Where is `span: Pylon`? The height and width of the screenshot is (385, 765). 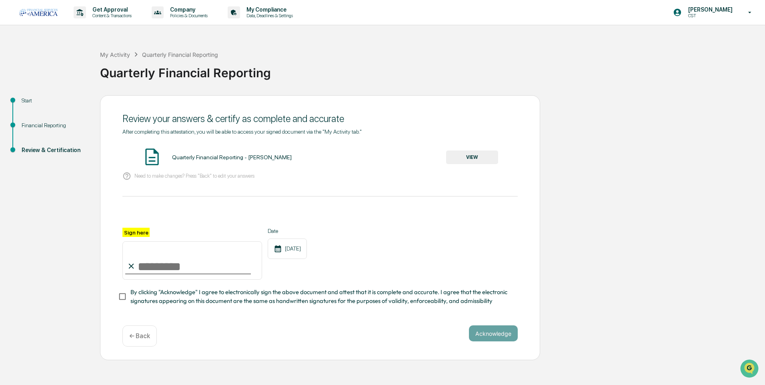 span: Pylon is located at coordinates (88, 138).